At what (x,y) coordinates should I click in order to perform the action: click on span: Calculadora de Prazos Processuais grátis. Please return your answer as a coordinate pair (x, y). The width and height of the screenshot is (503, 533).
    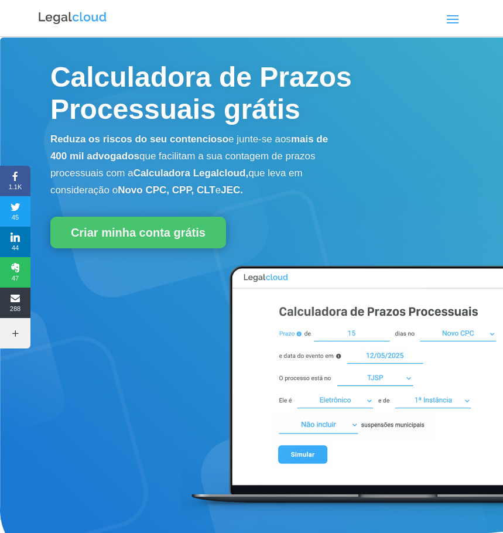
    Looking at the image, I should click on (201, 93).